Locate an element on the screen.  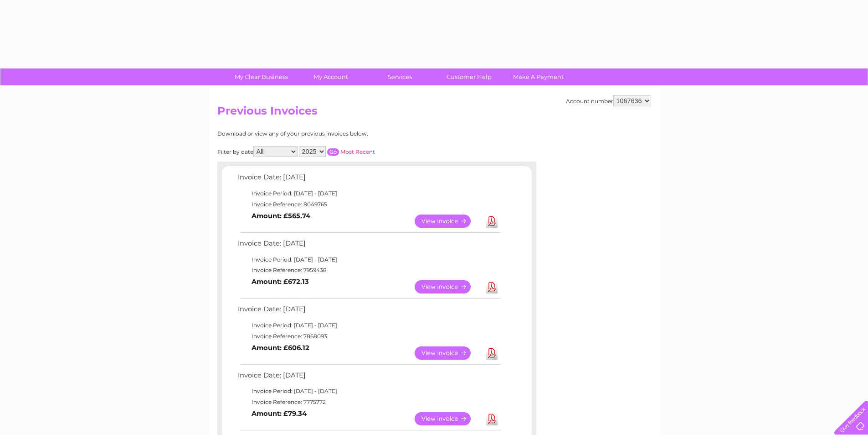
a: My Clear Business is located at coordinates (261, 76).